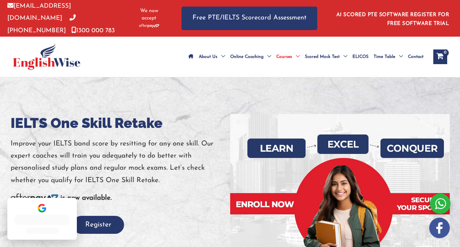 The width and height of the screenshot is (460, 247). Describe the element at coordinates (385, 57) in the screenshot. I see `span: Time Table` at that location.